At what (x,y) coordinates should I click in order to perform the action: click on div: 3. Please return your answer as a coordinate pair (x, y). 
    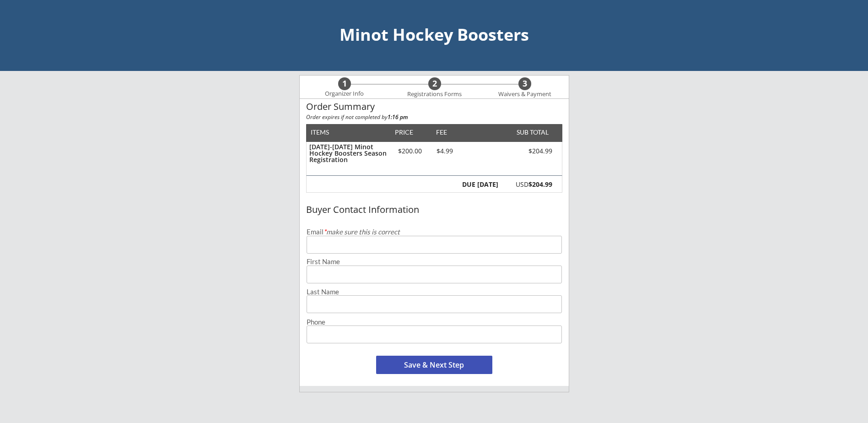
    Looking at the image, I should click on (525, 84).